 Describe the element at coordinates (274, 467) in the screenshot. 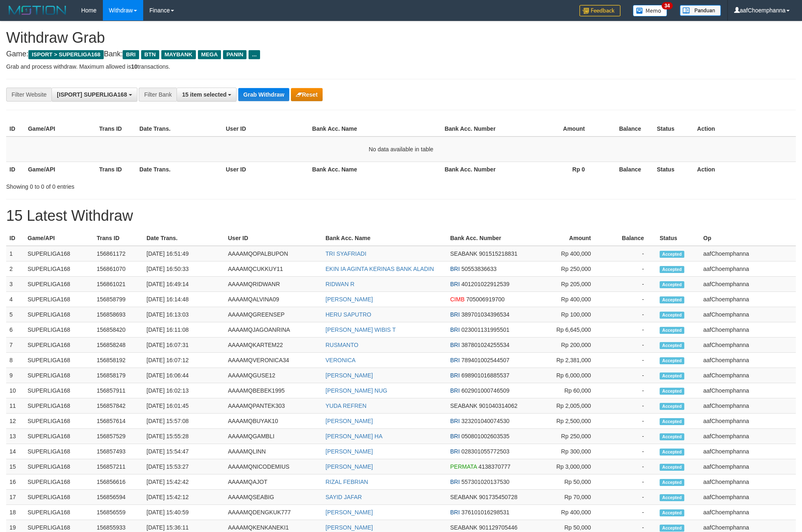

I see `td: AAAAMQNICODEMIUS` at that location.